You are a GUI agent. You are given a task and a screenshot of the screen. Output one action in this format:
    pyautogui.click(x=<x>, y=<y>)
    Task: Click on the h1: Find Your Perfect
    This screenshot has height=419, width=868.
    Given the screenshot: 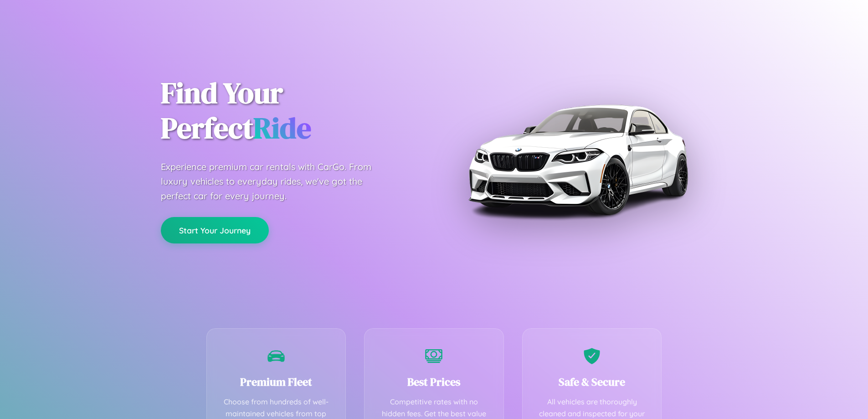 What is the action you would take?
    pyautogui.click(x=290, y=111)
    